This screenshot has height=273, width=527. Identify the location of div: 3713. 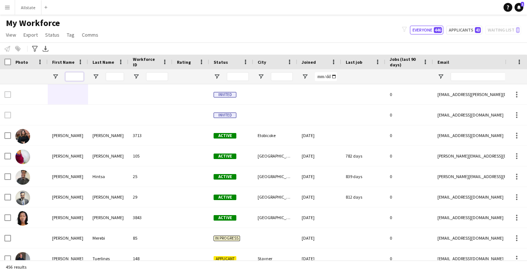
(150, 135).